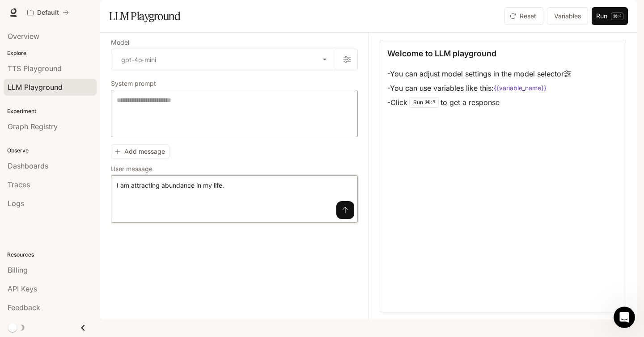 The width and height of the screenshot is (644, 337). Describe the element at coordinates (479, 74) in the screenshot. I see `li: - You can adjust model settings in the model selector` at that location.